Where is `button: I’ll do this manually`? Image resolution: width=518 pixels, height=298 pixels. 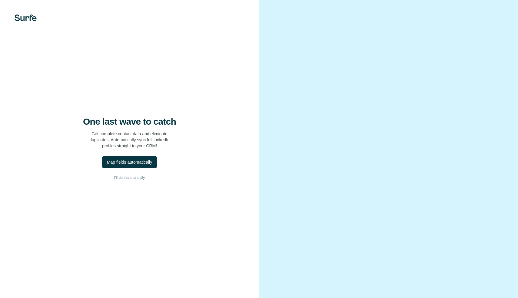
button: I’ll do this manually is located at coordinates (129, 178).